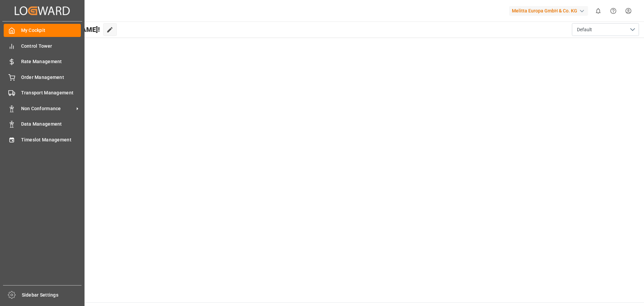 The image size is (644, 306). I want to click on span: Non Conformance, so click(48, 108).